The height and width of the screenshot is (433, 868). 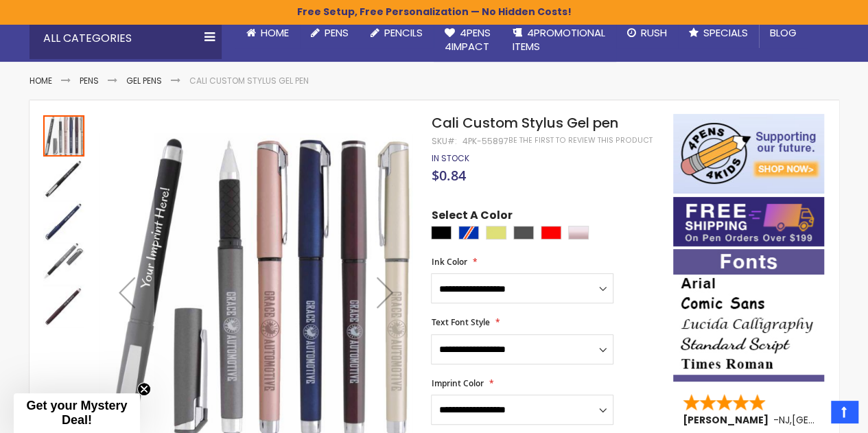 What do you see at coordinates (785, 420) in the screenshot?
I see `span: NJ` at bounding box center [785, 420].